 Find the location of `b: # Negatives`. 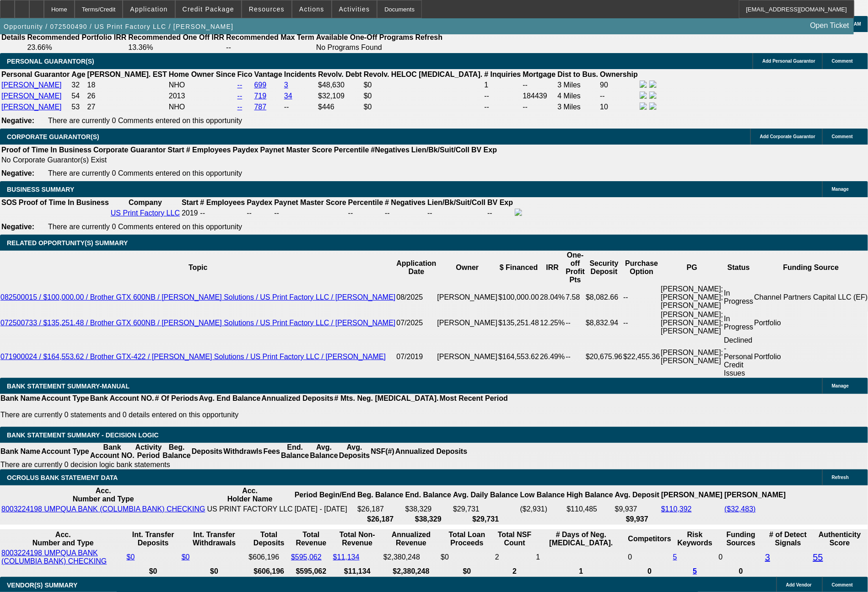

b: # Negatives is located at coordinates (405, 202).